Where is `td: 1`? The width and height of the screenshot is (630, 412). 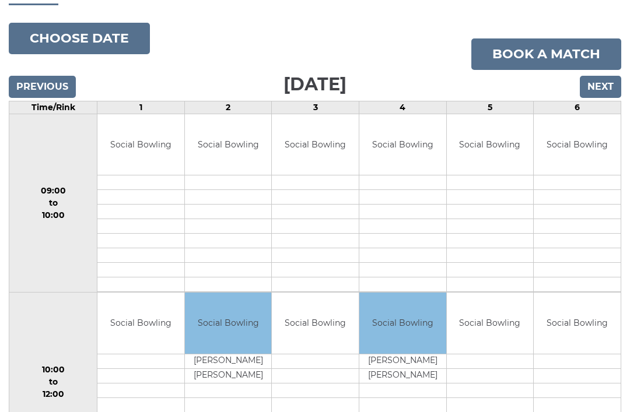 td: 1 is located at coordinates (141, 107).